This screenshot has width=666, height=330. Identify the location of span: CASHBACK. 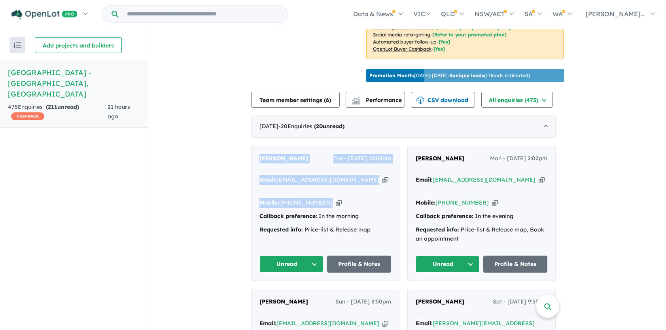
(28, 116).